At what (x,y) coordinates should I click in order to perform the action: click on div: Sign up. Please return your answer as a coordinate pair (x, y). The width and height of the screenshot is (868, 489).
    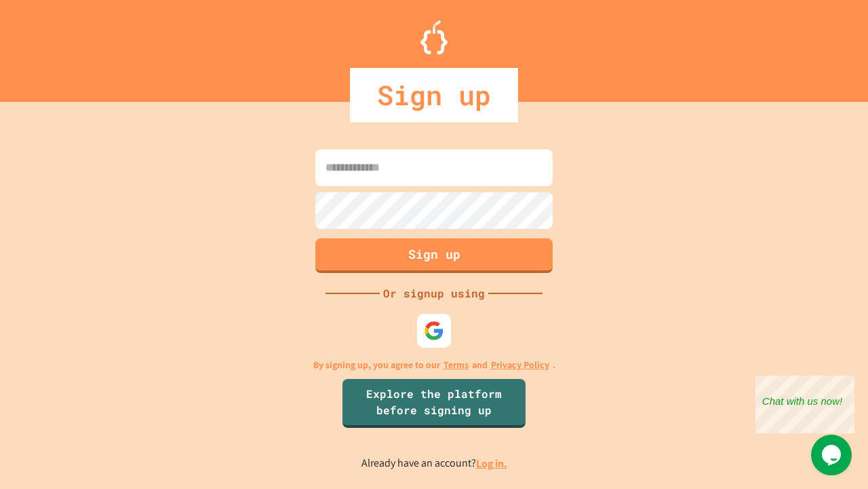
    Looking at the image, I should click on (434, 95).